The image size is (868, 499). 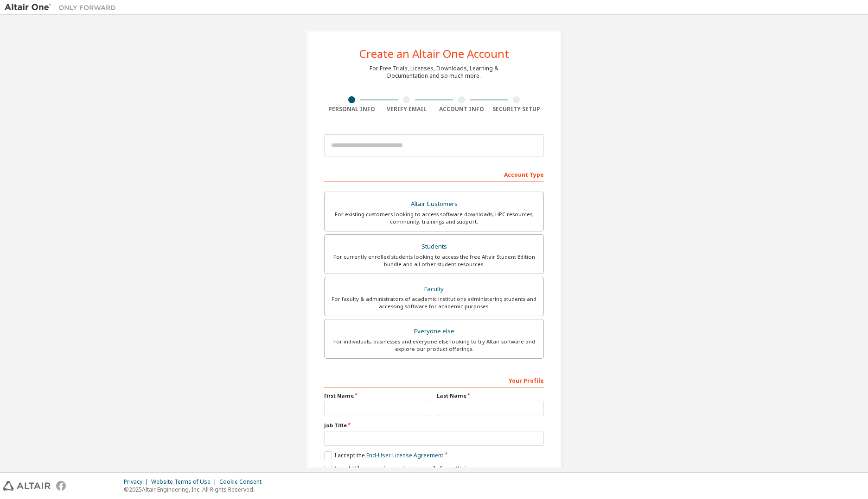 I want to click on label: I accept the, so click(x=384, y=455).